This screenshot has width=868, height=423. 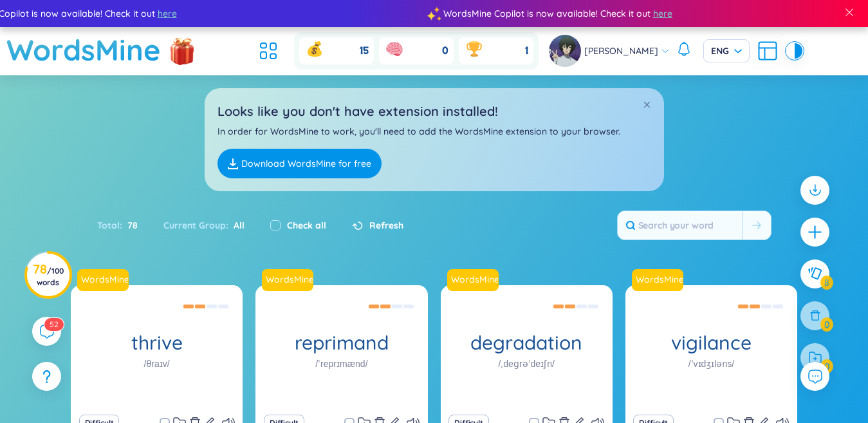 I want to click on span: 78, so click(x=130, y=226).